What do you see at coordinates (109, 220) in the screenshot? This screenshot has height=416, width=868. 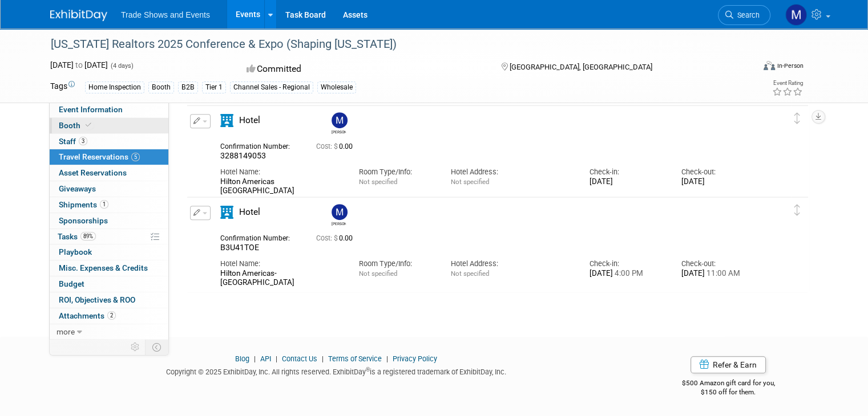 I see `a: Sponsorships` at bounding box center [109, 220].